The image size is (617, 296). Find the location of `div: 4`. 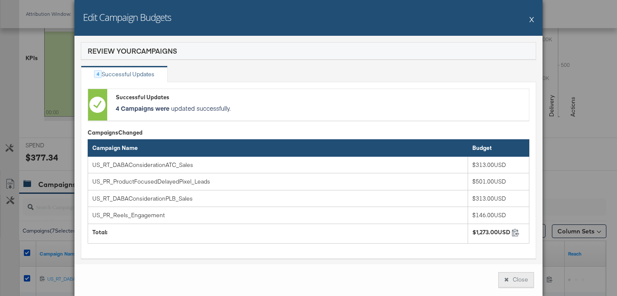

div: 4 is located at coordinates (98, 74).